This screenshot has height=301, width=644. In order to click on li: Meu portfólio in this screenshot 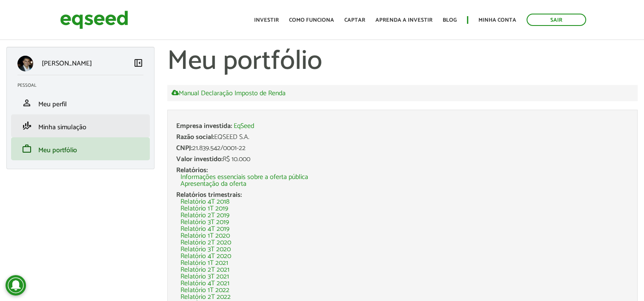, I will do `click(81, 149)`.